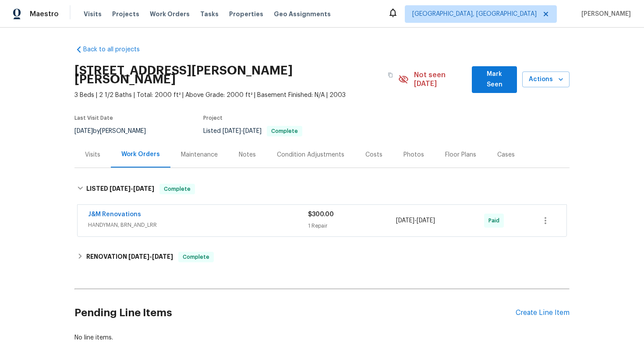  What do you see at coordinates (94, 118) in the screenshot?
I see `span: Last Visit Date` at bounding box center [94, 118].